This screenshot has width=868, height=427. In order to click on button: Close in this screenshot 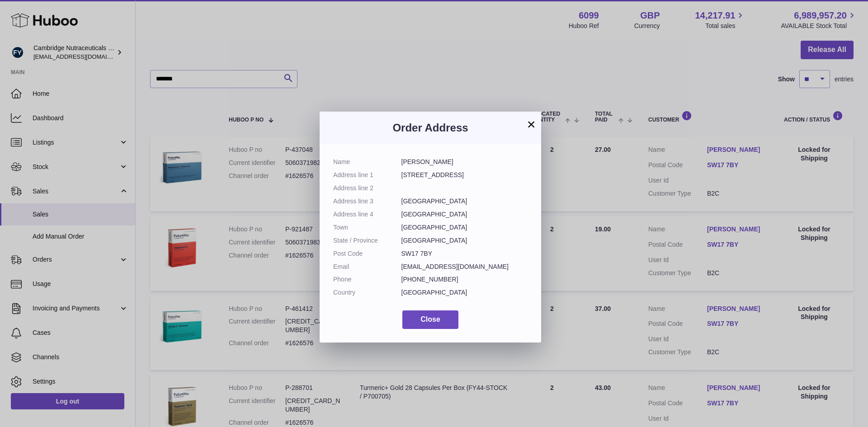, I will do `click(430, 319)`.